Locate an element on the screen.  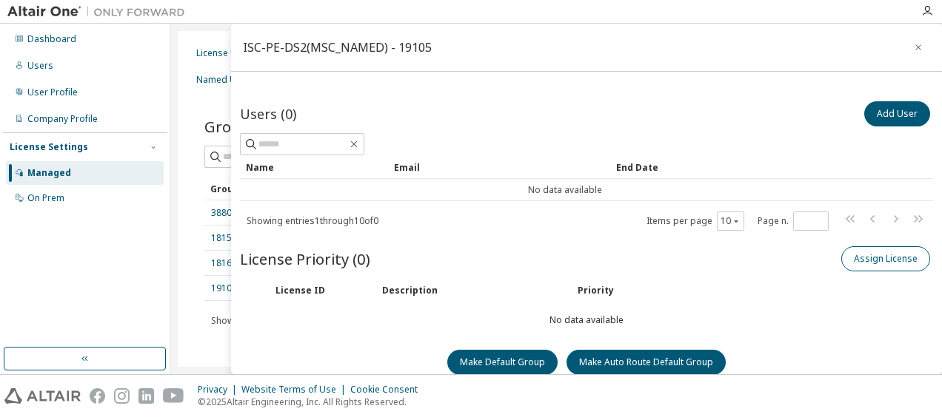
div: Description is located at coordinates (471, 291).